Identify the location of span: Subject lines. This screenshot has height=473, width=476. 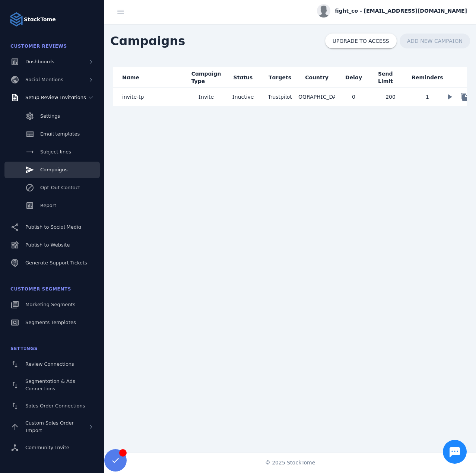
(56, 151).